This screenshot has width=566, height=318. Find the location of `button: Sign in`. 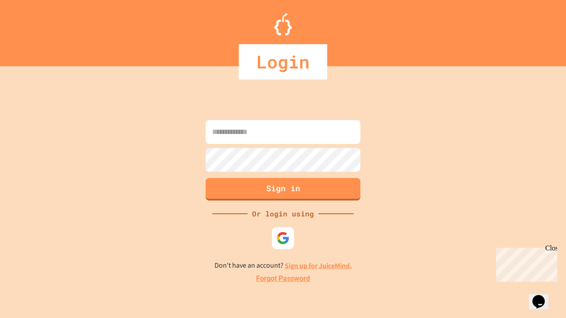

button: Sign in is located at coordinates (283, 189).